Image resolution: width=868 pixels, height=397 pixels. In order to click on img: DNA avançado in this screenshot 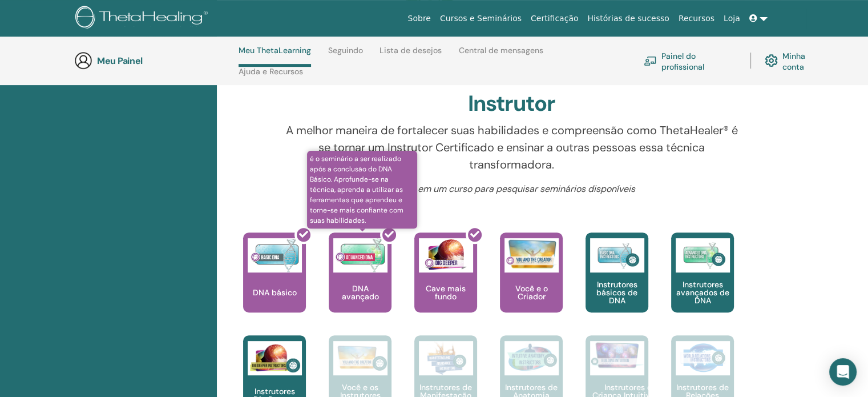, I will do `click(360, 255)`.